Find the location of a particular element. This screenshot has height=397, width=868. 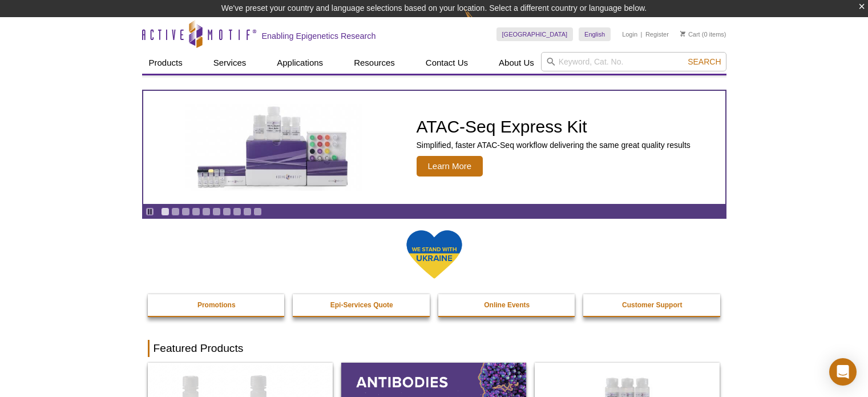

a: Go to slide 2 is located at coordinates (175, 211).